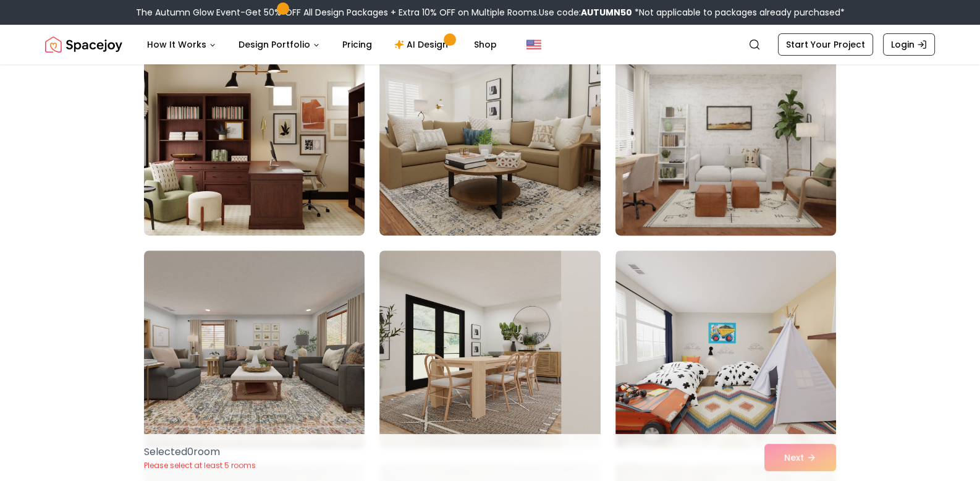  I want to click on a: Shop, so click(485, 45).